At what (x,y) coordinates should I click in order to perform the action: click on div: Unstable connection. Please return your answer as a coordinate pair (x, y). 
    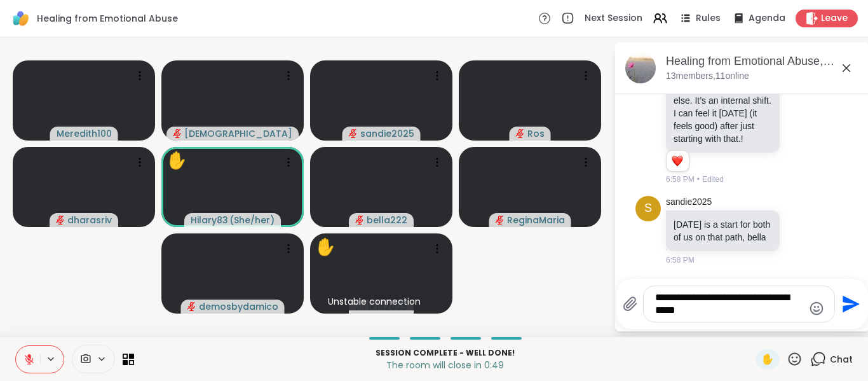
    Looking at the image, I should click on (374, 302).